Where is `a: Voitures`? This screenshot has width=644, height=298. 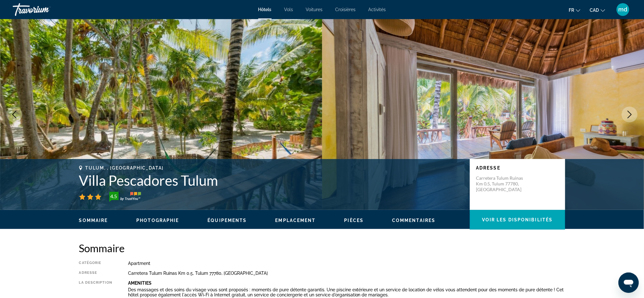
a: Voitures is located at coordinates (314, 9).